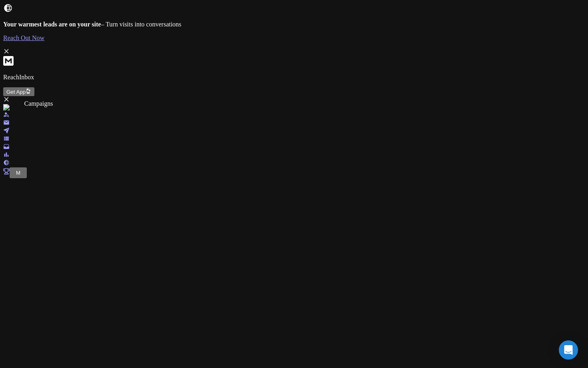 The width and height of the screenshot is (588, 368). What do you see at coordinates (12, 108) in the screenshot?
I see `img: logo` at bounding box center [12, 108].